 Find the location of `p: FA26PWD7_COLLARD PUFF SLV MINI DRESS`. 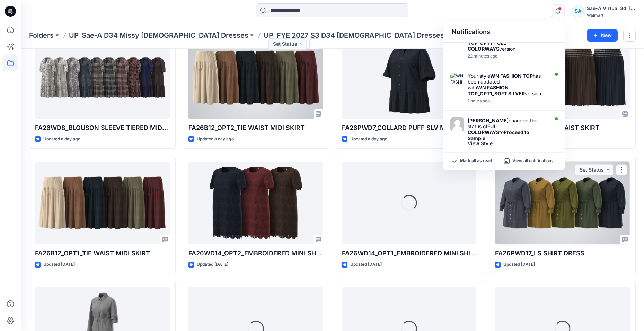

p: FA26PWD7_COLLARD PUFF SLV MINI DRESS is located at coordinates (409, 128).